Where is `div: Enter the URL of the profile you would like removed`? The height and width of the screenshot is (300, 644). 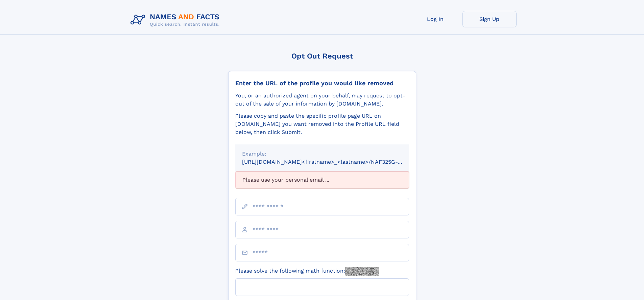 div: Enter the URL of the profile you would like removed is located at coordinates (322, 83).